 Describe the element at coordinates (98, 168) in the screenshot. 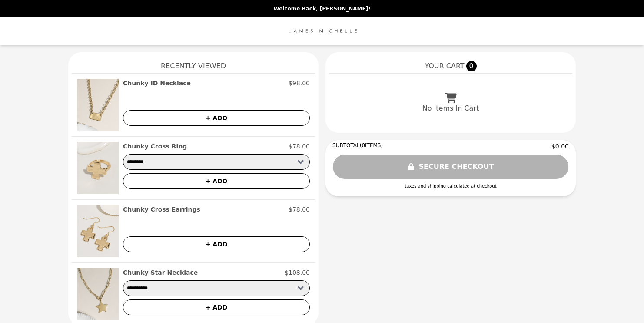

I see `img: Chunky Cross Ring` at that location.